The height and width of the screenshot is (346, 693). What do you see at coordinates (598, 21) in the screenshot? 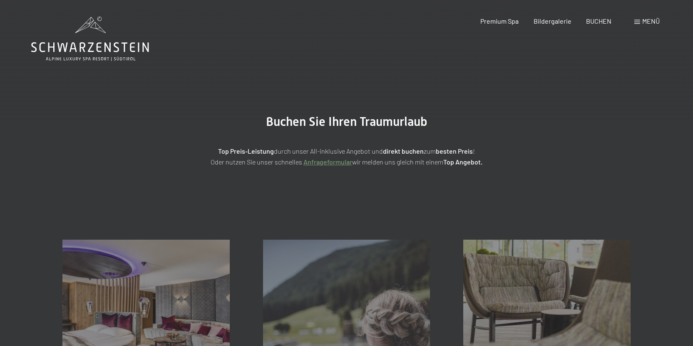
I see `a: BUCHEN` at bounding box center [598, 21].